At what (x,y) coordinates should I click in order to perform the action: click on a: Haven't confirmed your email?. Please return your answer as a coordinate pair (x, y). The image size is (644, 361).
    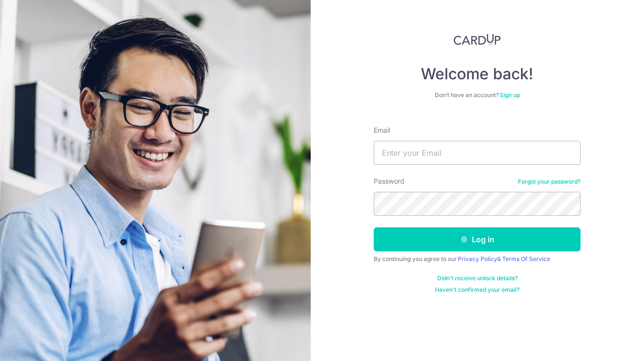
    Looking at the image, I should click on (477, 289).